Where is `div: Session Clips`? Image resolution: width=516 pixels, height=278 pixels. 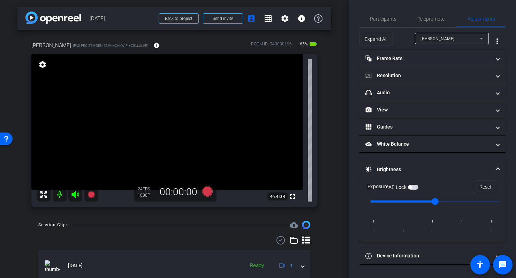
div: Session Clips is located at coordinates (53, 225).